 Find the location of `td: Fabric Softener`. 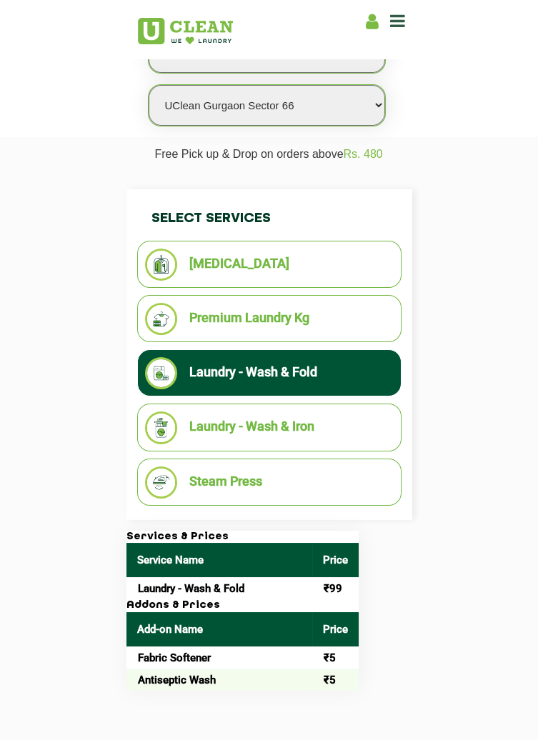

td: Fabric Softener is located at coordinates (219, 657).